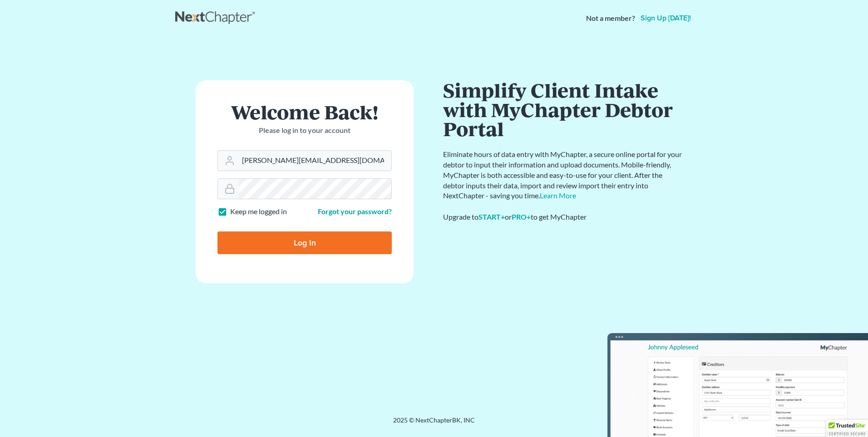 This screenshot has height=437, width=868. Describe the element at coordinates (564, 217) in the screenshot. I see `div: Upgrade to or to get MyChapter` at that location.